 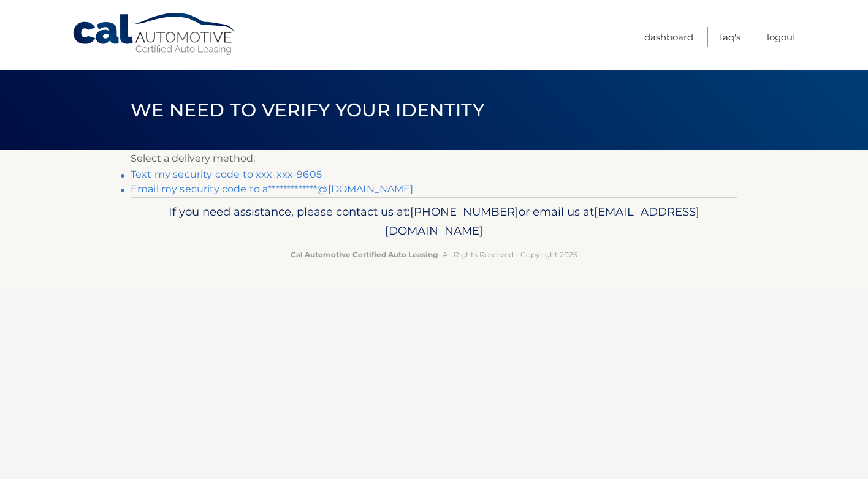 What do you see at coordinates (434, 254) in the screenshot?
I see `p: - All Rights Reserved - Copyright 2025` at bounding box center [434, 254].